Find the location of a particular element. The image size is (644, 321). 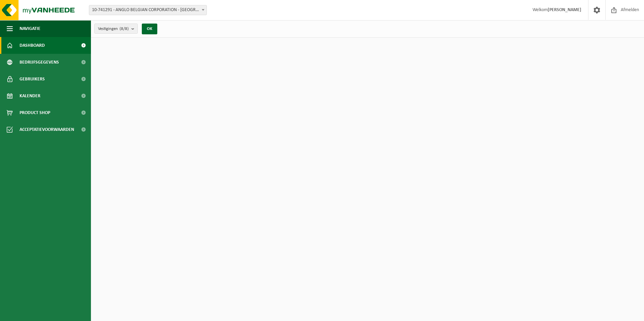

span: Bedrijfsgegevens is located at coordinates (39, 62).